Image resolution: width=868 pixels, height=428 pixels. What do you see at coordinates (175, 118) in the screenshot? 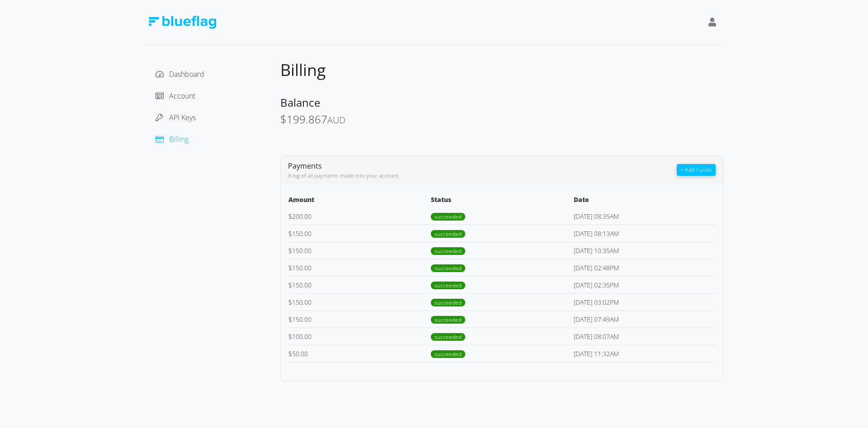
I see `a: API Keys` at bounding box center [175, 118].